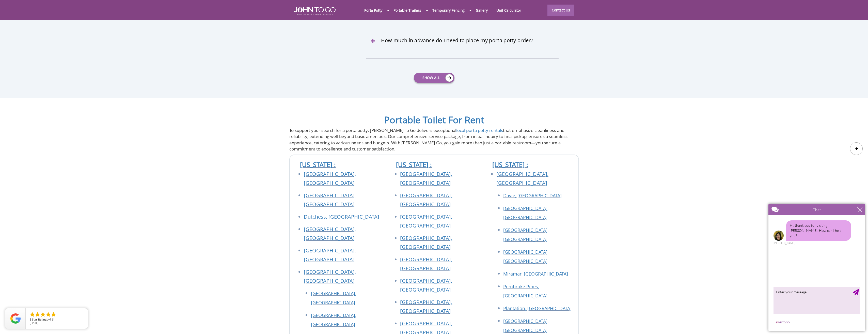 This screenshot has width=868, height=334. I want to click on a: Porta Potty, so click(373, 10).